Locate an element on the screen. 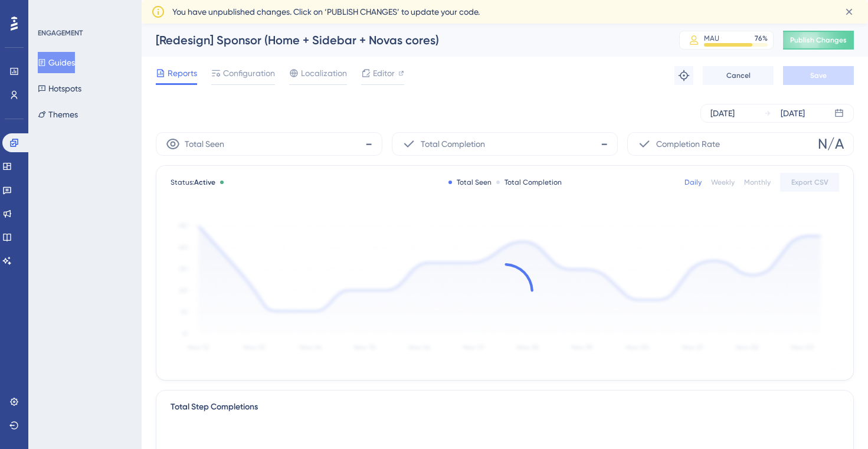  span: You have unpublished changes. Click on ‘PUBLISH CHANGES’ to update your code. is located at coordinates (325, 12).